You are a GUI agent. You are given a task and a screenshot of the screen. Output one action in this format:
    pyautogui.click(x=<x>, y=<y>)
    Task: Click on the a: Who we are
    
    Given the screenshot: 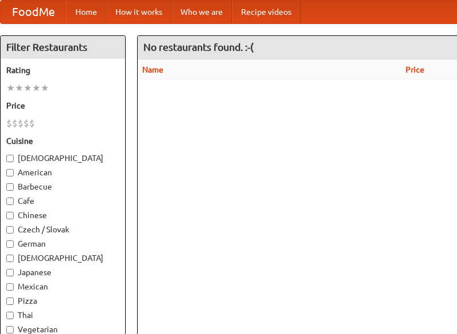 What is the action you would take?
    pyautogui.click(x=202, y=12)
    